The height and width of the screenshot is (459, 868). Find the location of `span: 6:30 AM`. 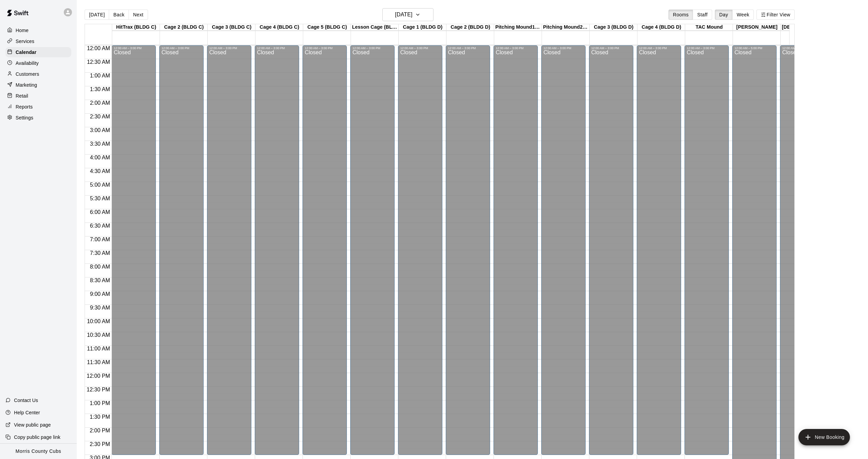

span: 6:30 AM is located at coordinates (100, 225).